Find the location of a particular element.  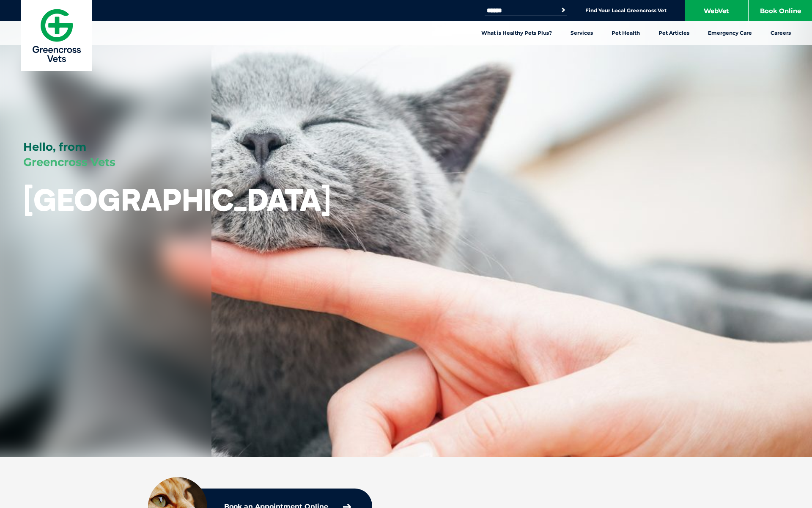

a: Find Your Local Greencross Vet is located at coordinates (626, 10).